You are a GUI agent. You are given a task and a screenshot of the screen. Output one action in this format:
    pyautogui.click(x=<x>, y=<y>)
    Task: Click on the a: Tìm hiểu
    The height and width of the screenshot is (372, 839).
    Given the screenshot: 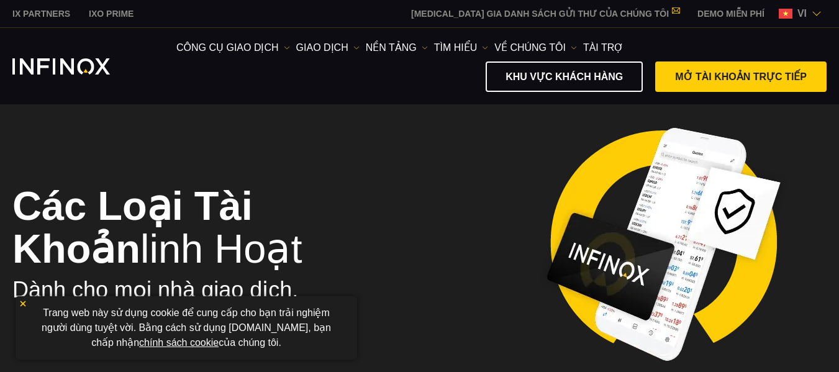 What is the action you would take?
    pyautogui.click(x=461, y=48)
    